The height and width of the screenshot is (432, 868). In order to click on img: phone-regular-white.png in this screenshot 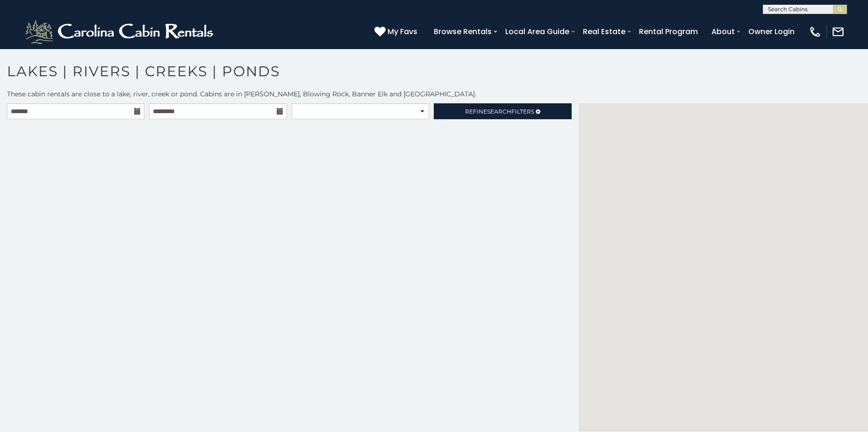, I will do `click(815, 32)`.